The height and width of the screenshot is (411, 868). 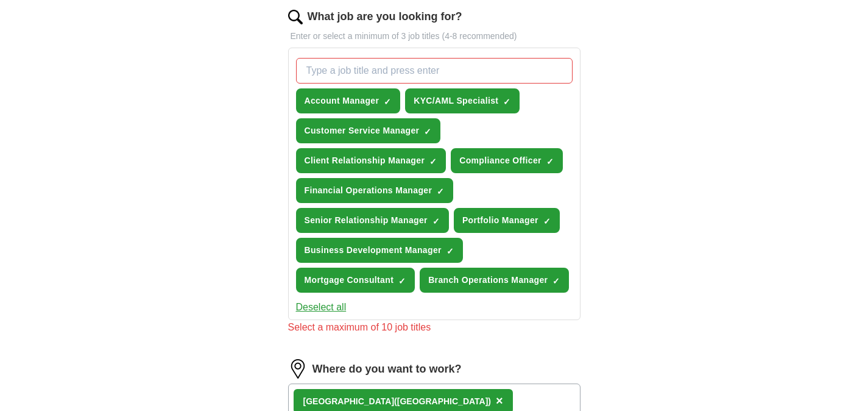 What do you see at coordinates (321, 307) in the screenshot?
I see `button: Deselect all` at bounding box center [321, 307].